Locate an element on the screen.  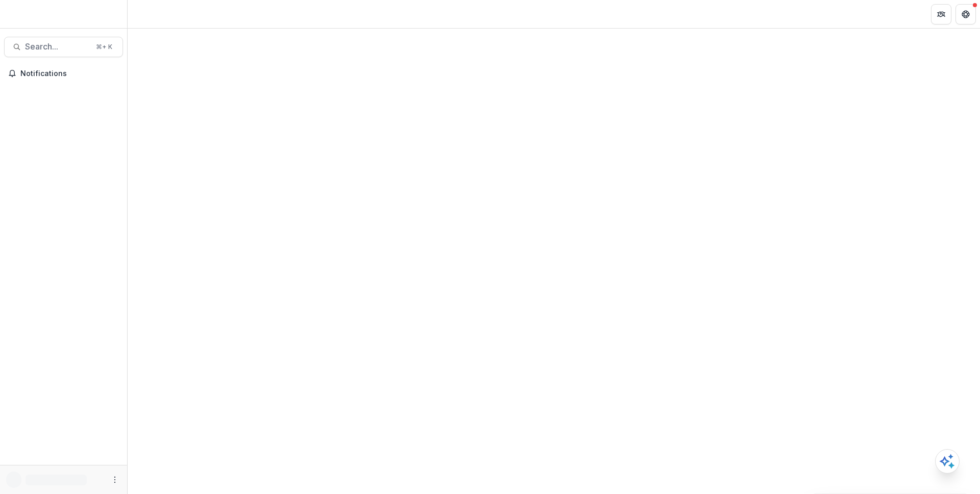
button: Get Help is located at coordinates (966, 14).